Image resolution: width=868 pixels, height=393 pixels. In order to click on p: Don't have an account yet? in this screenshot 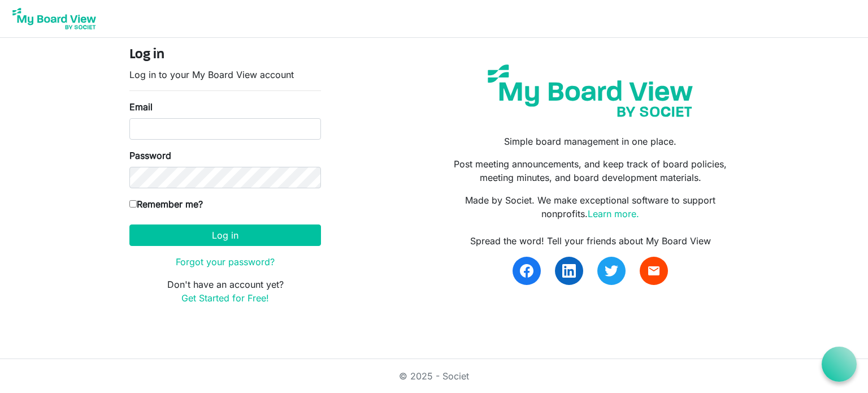, I will do `click(225, 291)`.